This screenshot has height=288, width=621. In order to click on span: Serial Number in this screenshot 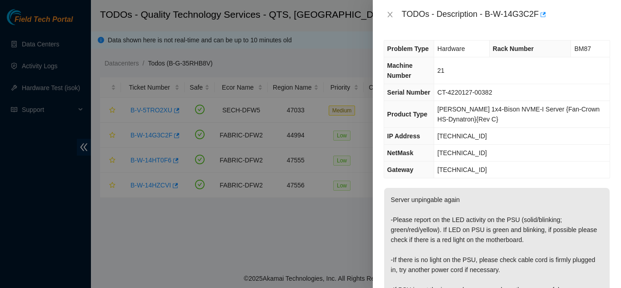, I will do `click(409, 92)`.